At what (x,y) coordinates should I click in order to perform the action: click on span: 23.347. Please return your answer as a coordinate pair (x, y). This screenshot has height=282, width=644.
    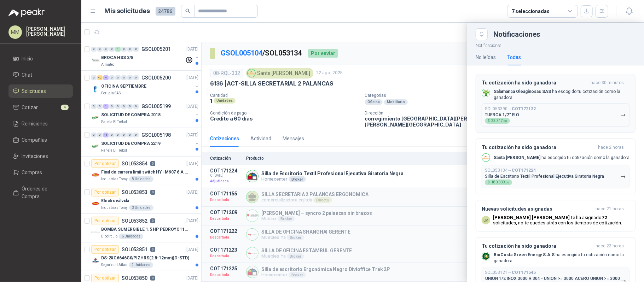
    Looking at the image, I should click on (499, 121).